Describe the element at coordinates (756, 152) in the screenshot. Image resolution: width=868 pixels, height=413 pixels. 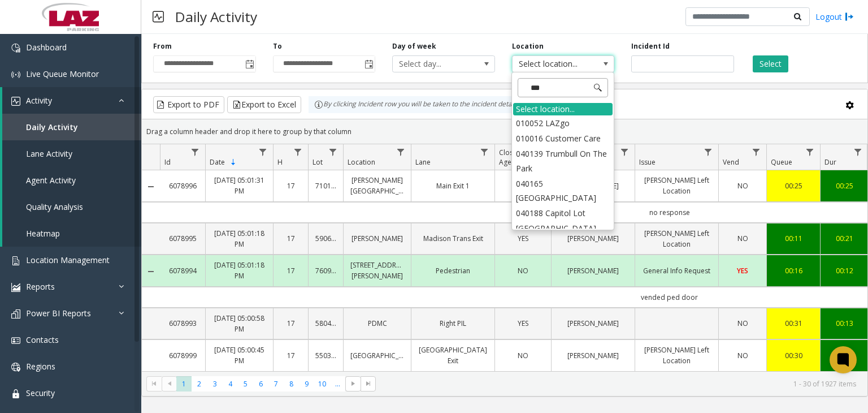
I see `a: Vend Filter Menu` at that location.